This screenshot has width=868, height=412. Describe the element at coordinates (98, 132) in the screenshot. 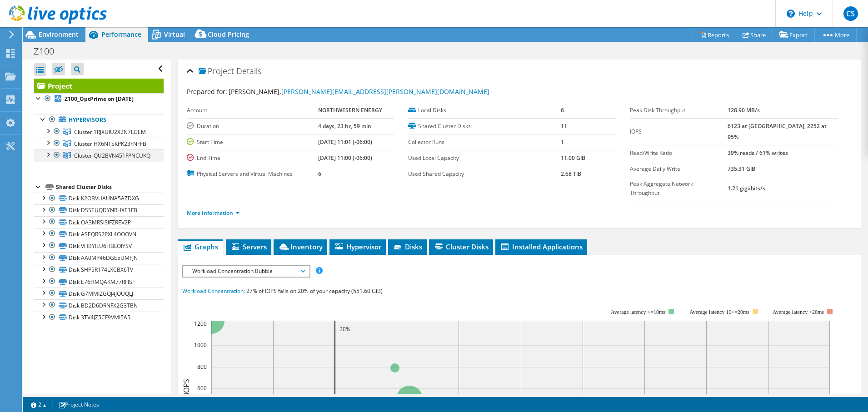

I see `a: Cluster 1RJXUIU2X2N7LGEM` at that location.